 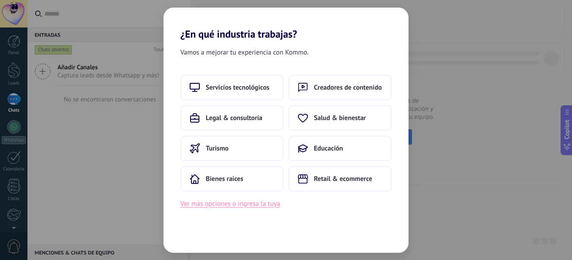 What do you see at coordinates (224, 179) in the screenshot?
I see `span: Bienes raíces` at bounding box center [224, 179].